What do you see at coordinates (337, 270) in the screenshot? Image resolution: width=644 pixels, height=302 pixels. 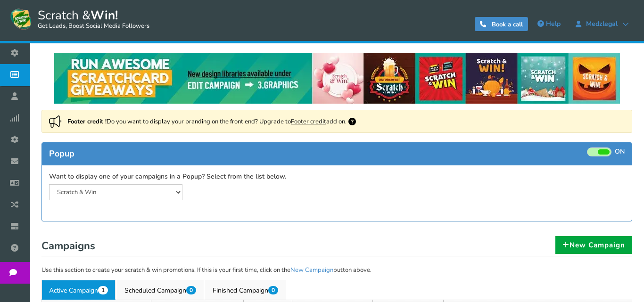 I see `p: Use this section to create your scratch & win promotions. If this is your first time, click on th...` at bounding box center [337, 270].